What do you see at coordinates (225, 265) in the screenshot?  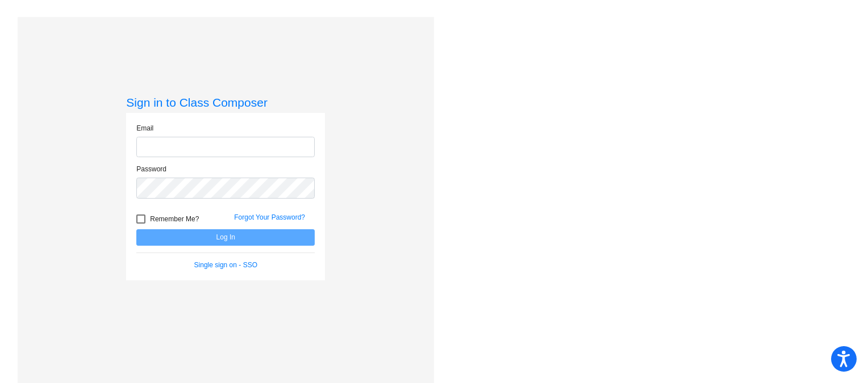 I see `a: Single sign on - SSO` at bounding box center [225, 265].